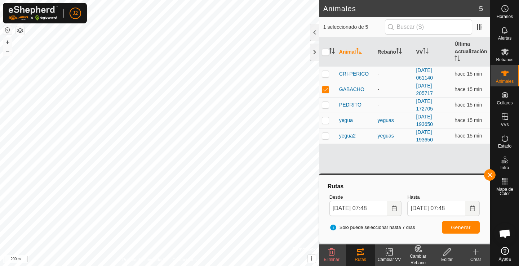 This screenshot has height=266, width=519. I want to click on a: Contáctenos, so click(184, 260).